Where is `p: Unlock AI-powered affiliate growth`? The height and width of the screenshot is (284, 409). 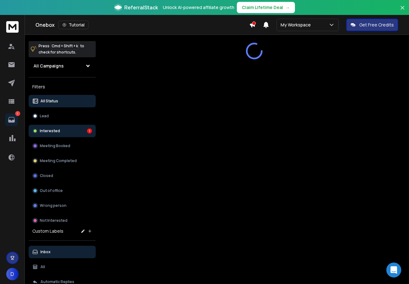 p: Unlock AI-powered affiliate growth is located at coordinates (199, 7).